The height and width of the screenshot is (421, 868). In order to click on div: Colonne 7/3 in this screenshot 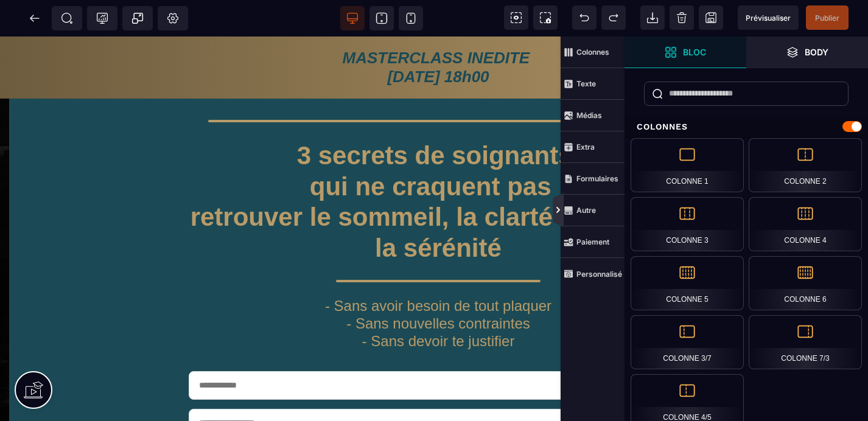, I will do `click(805, 342)`.